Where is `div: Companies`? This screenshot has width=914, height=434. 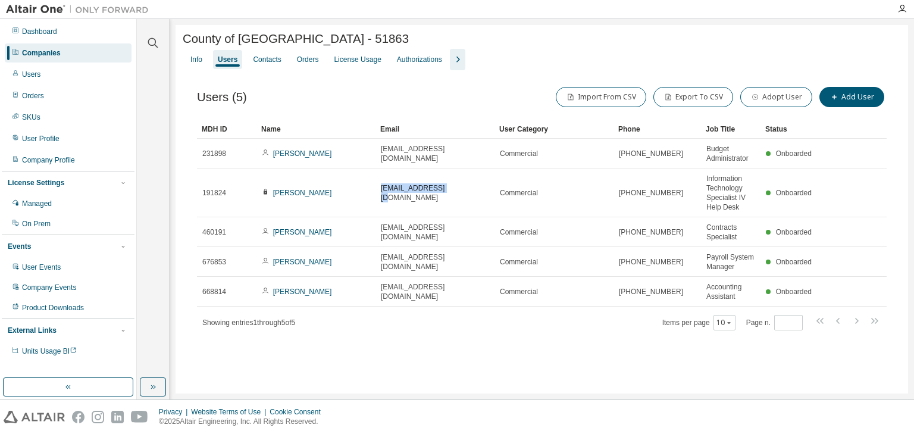
div: Companies is located at coordinates (41, 53).